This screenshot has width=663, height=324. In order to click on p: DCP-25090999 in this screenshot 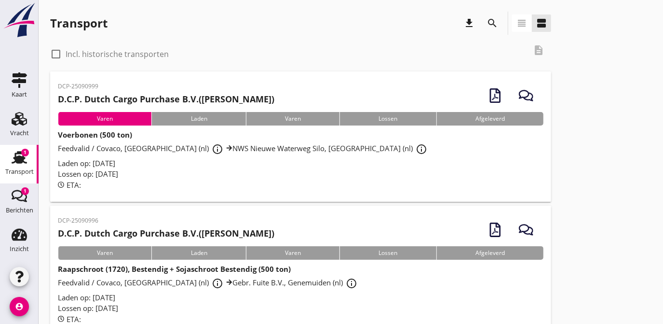, I will do `click(166, 86)`.